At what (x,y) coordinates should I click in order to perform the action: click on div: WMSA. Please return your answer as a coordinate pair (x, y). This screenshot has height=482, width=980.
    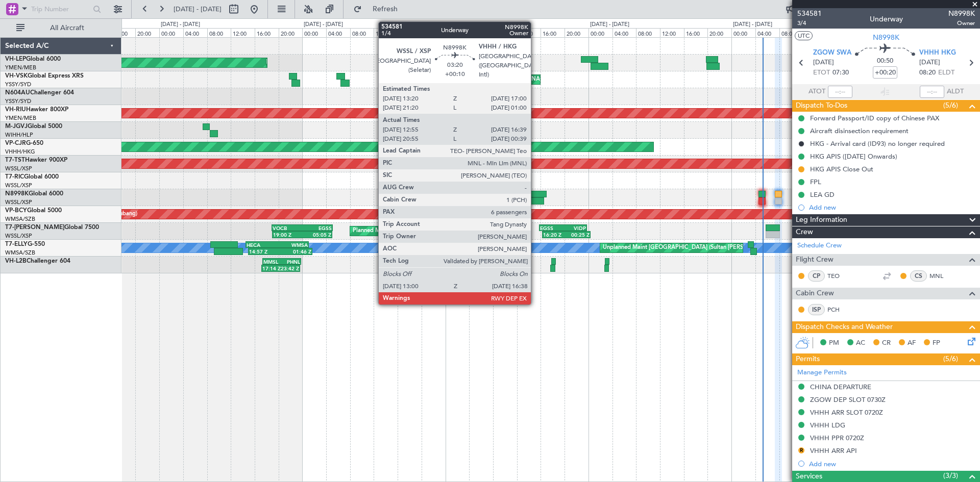
    Looking at the image, I should click on (293, 245).